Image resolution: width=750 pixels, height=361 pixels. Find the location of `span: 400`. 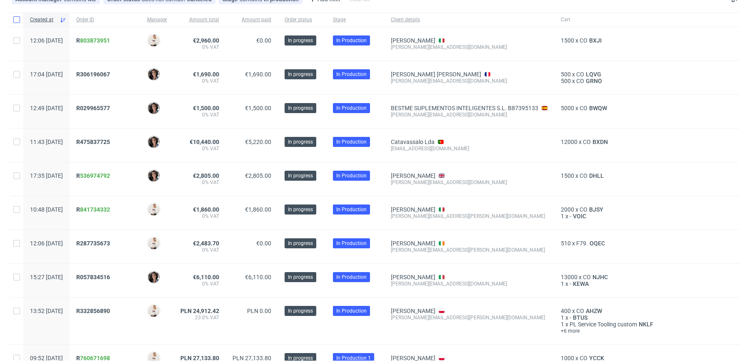

span: 400 is located at coordinates (566, 311).